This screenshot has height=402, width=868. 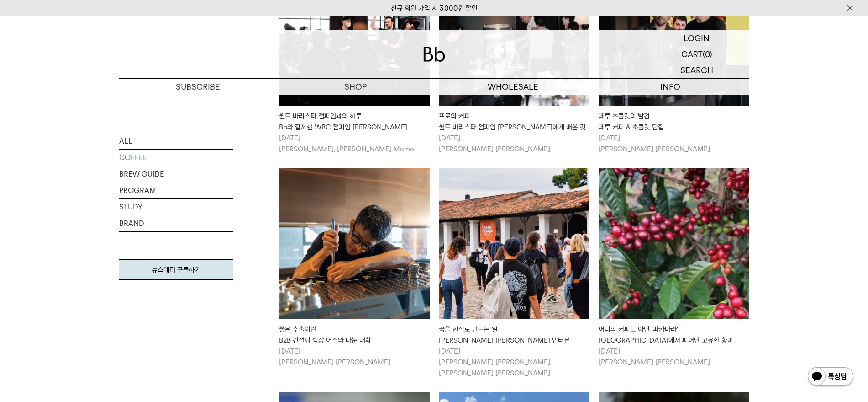 What do you see at coordinates (176, 141) in the screenshot?
I see `a: ALL` at bounding box center [176, 141].